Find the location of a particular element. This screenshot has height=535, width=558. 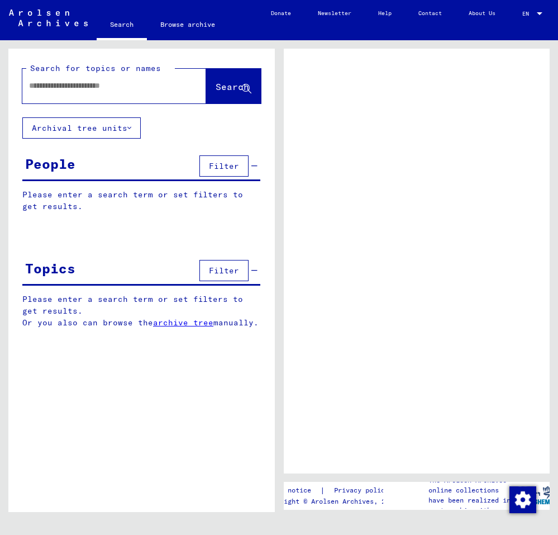

span: EN is located at coordinates (529, 13).